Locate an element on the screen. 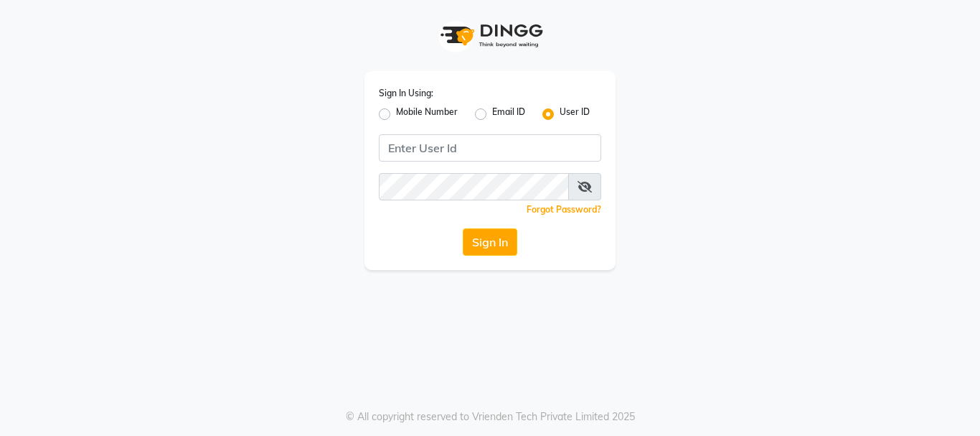 The image size is (980, 436). label: Mobile Number is located at coordinates (427, 114).